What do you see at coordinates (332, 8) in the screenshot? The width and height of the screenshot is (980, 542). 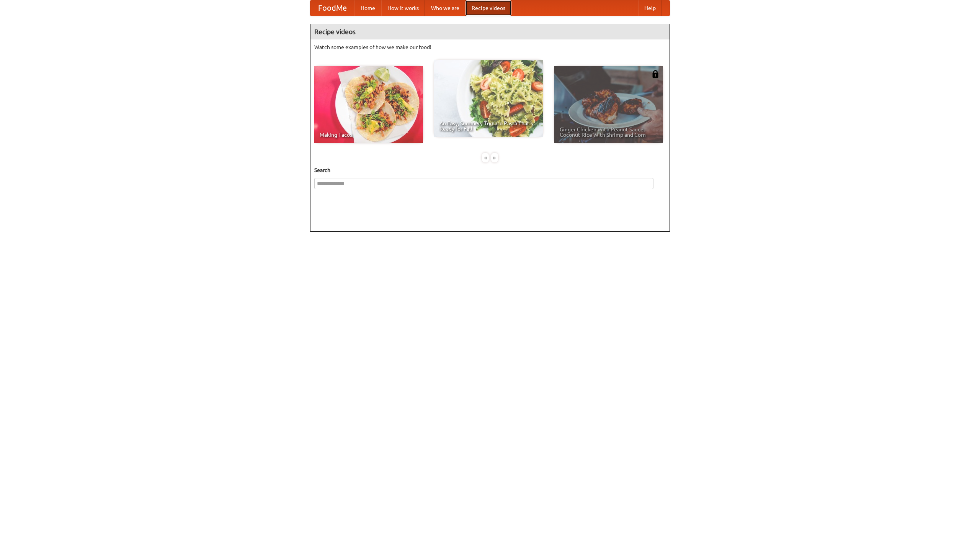 I see `a: FoodMe` at bounding box center [332, 8].